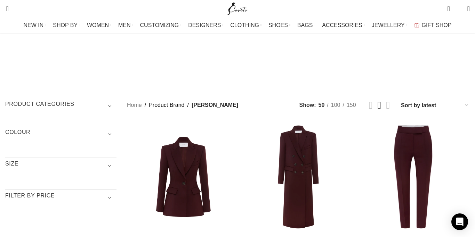 This screenshot has width=475, height=237. Describe the element at coordinates (278, 25) in the screenshot. I see `span: SHOES` at that location.